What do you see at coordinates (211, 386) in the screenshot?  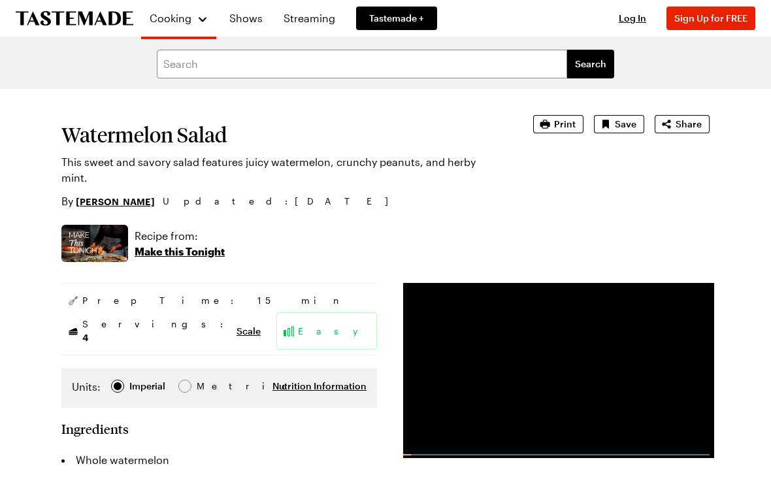 I see `span: Metric` at bounding box center [211, 386].